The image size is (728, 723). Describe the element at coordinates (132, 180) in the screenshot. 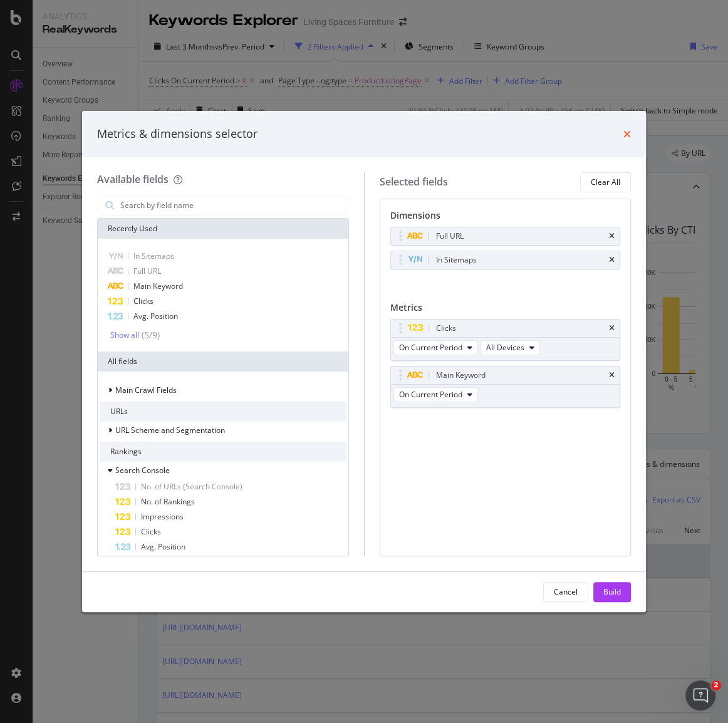

I see `div: Available fields` at that location.